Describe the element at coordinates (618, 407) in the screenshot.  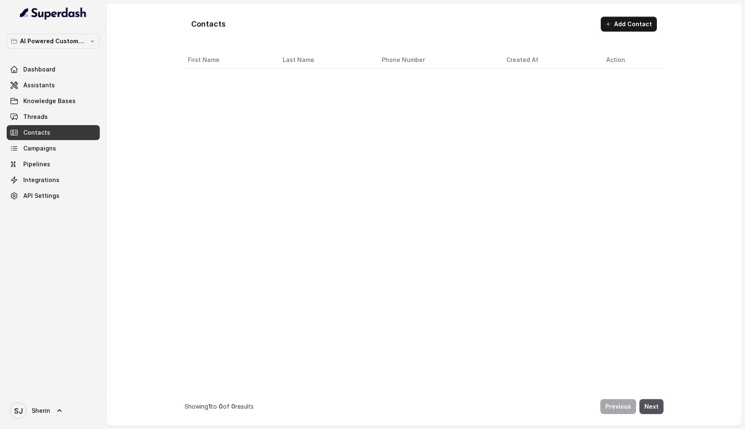
I see `button: Previous` at that location.